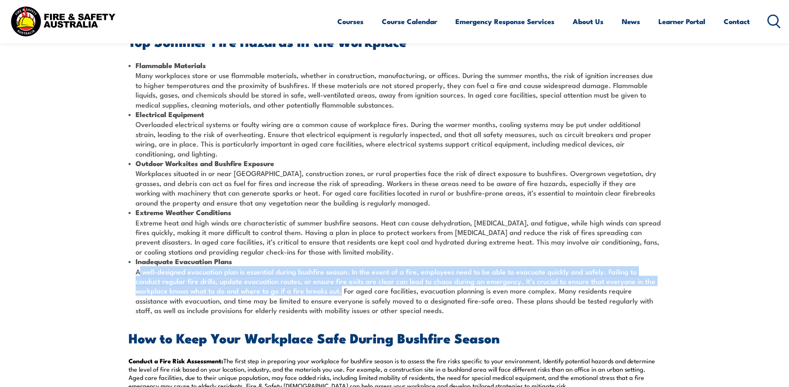  Describe the element at coordinates (205, 163) in the screenshot. I see `strong: Outdoor Worksites and Bushfire Exposure` at that location.